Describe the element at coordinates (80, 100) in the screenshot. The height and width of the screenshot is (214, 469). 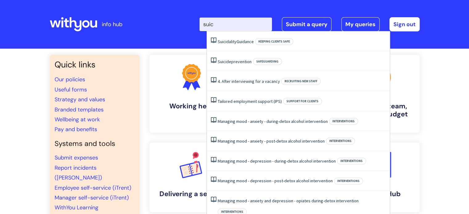
I see `a: Strategy and values` at that location.